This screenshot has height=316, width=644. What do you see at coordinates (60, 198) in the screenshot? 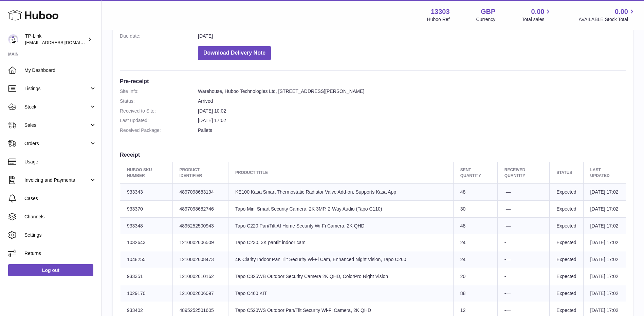
I see `span: Cases` at bounding box center [60, 198].